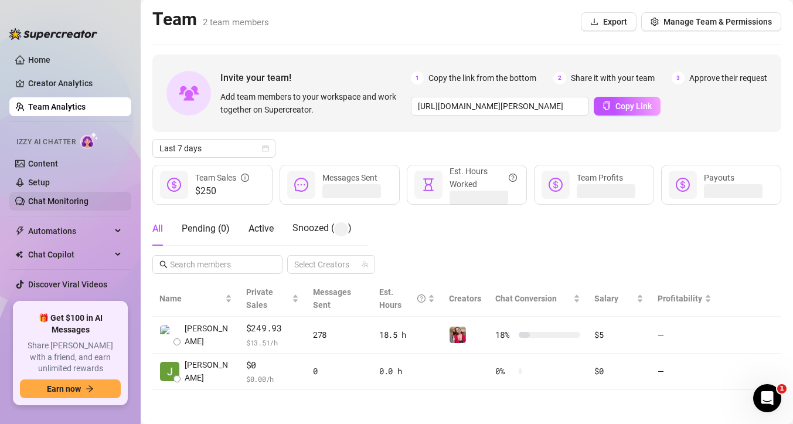 The width and height of the screenshot is (793, 424). What do you see at coordinates (39, 182) in the screenshot?
I see `a: Setup` at bounding box center [39, 182].